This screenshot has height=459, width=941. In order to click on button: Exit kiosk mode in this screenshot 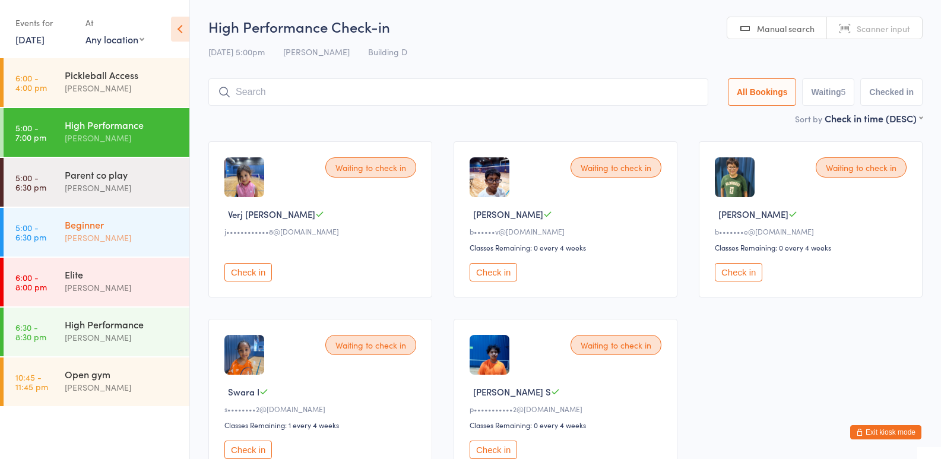, I will do `click(886, 432)`.